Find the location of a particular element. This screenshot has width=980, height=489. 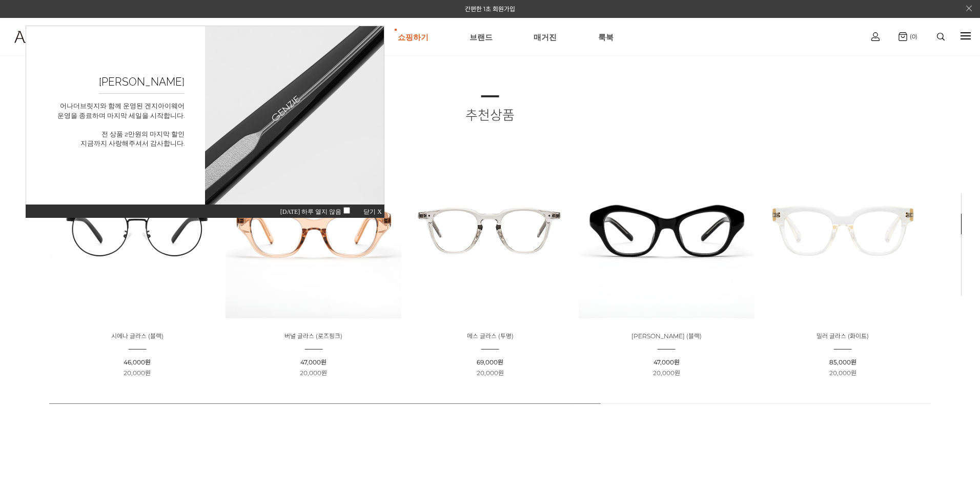

span: 메스 글라스 (투명) is located at coordinates (490, 336).